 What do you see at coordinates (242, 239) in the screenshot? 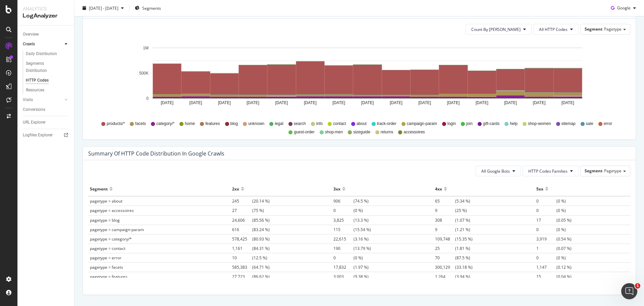
I see `span: 578,425` at bounding box center [242, 239].